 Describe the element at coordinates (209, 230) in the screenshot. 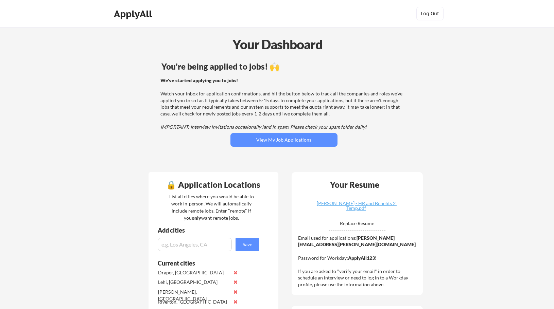

I see `div: Add cities` at that location.